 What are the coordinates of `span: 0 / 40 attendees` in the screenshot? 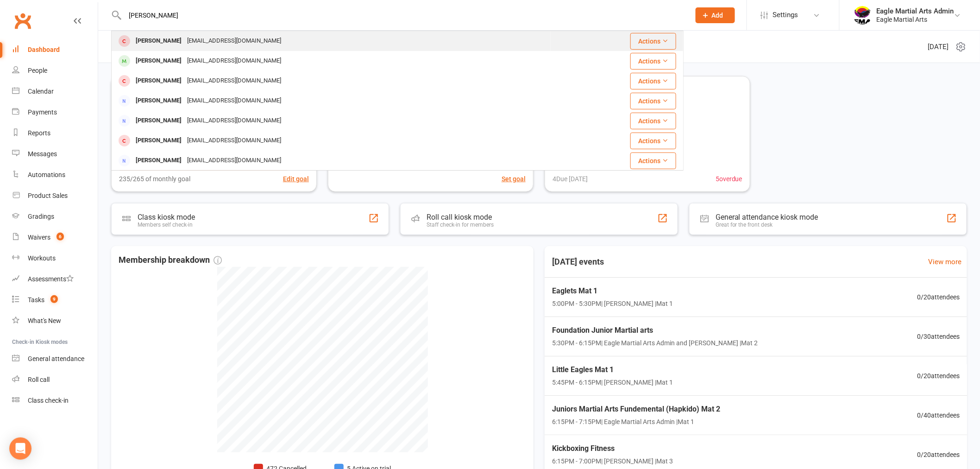 It's located at (938, 415).